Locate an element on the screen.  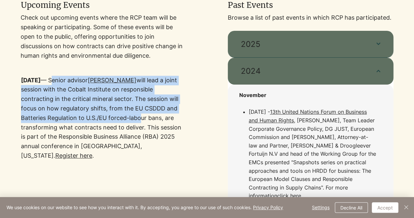
button: 2024 is located at coordinates (311, 71).